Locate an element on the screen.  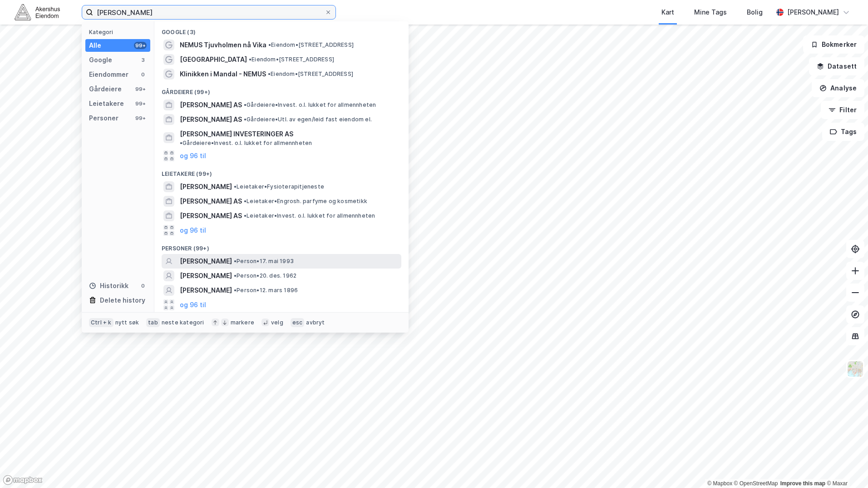
span: Person • 12. mars 1896 is located at coordinates (266, 291).